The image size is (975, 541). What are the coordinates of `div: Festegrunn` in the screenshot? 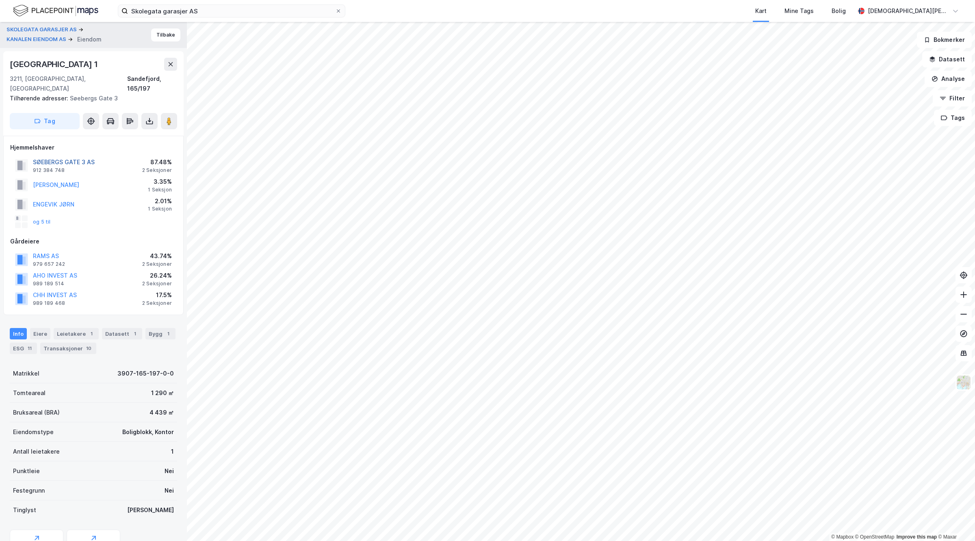 It's located at (29, 491).